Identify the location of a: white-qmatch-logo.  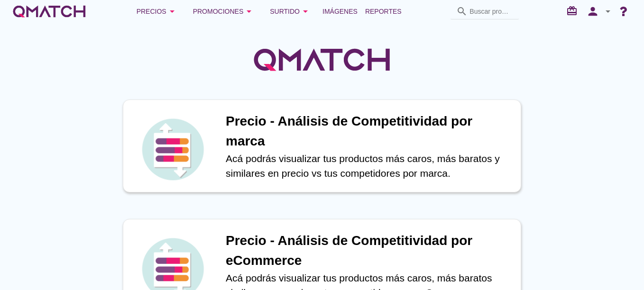
(49, 11).